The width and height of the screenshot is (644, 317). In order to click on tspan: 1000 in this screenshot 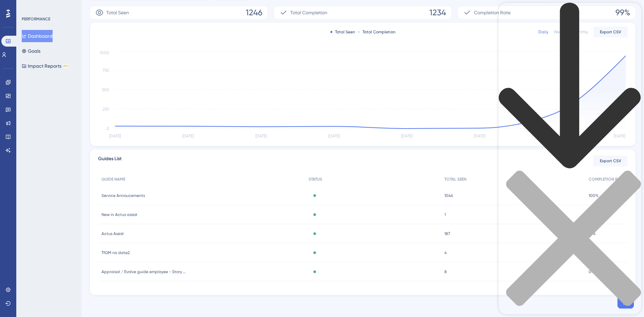, I will do `click(105, 53)`.